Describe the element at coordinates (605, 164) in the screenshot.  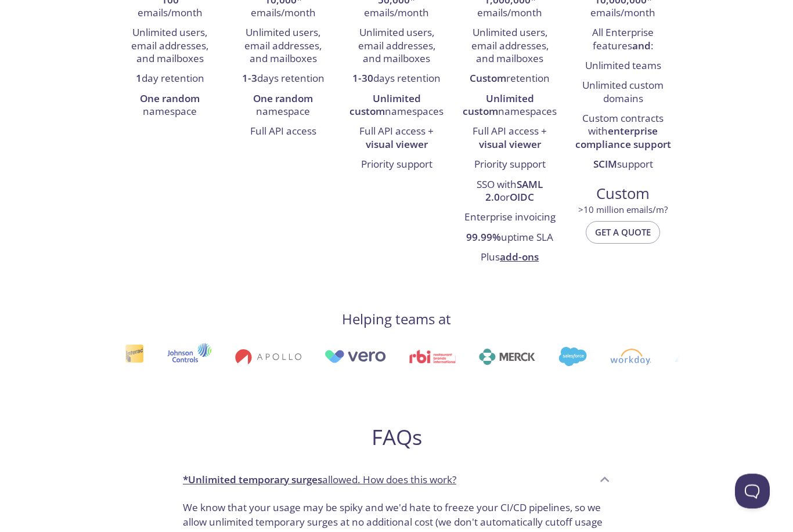
I see `strong: SCIM` at that location.